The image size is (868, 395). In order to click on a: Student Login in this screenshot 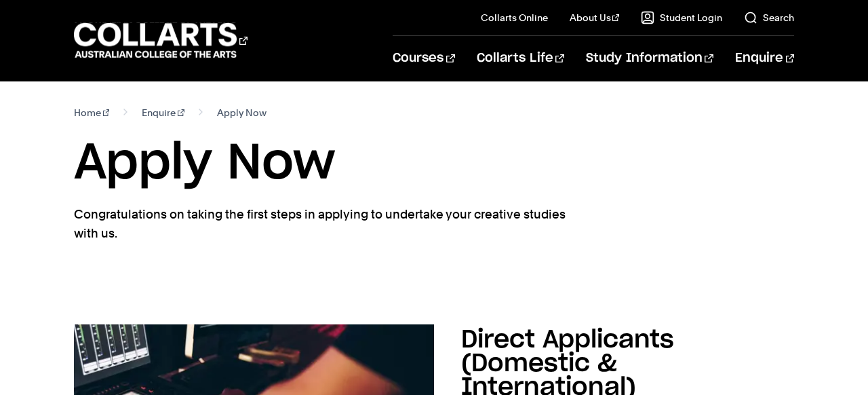, I will do `click(682, 17)`.